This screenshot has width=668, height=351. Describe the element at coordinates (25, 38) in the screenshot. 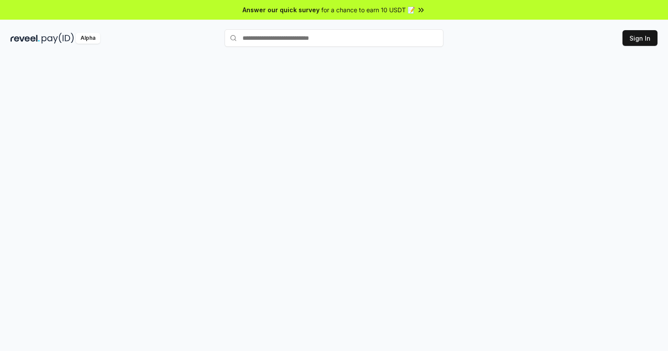

I see `img: reveel_dark` at that location.